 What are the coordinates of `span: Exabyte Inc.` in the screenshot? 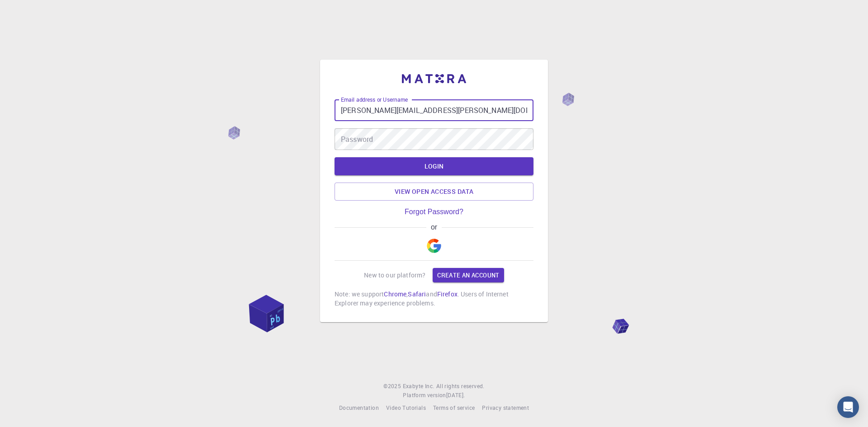 It's located at (419, 385).